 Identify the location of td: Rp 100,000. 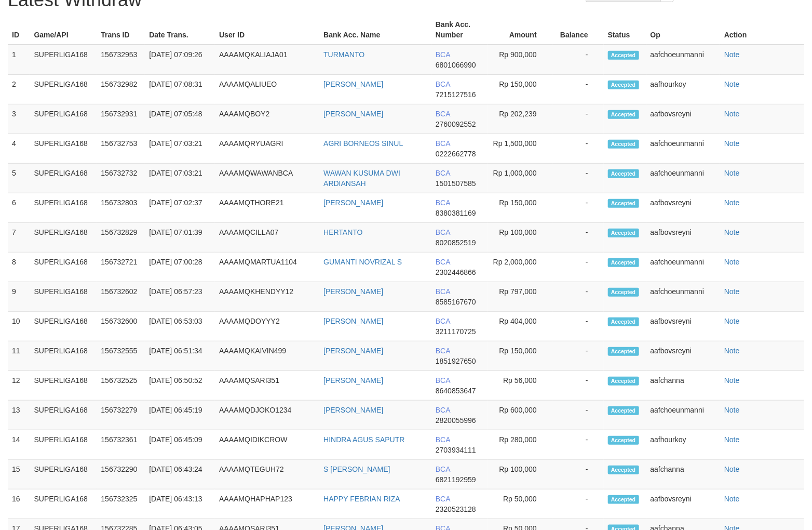
(519, 237).